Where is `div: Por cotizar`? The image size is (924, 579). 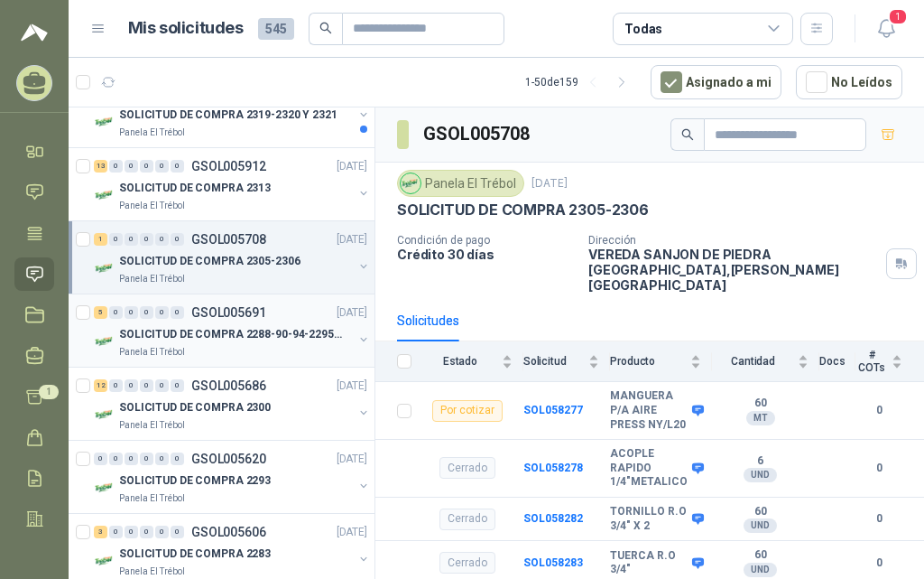
div: Por cotizar is located at coordinates (467, 411).